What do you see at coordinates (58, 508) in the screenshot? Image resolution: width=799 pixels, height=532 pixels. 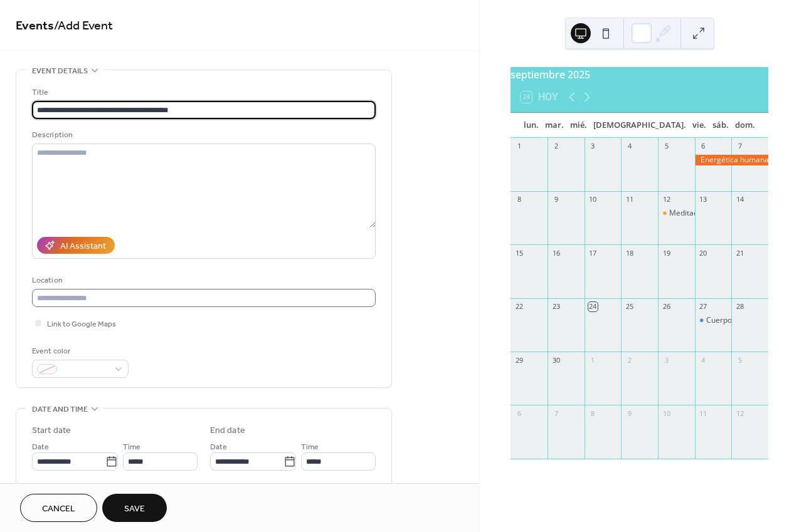 I see `a: Cancel` at bounding box center [58, 508].